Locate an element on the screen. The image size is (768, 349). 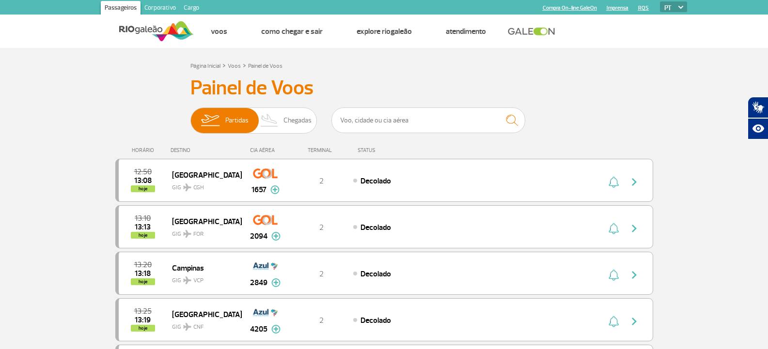
img: slider-desembarque is located at coordinates (269, 121).